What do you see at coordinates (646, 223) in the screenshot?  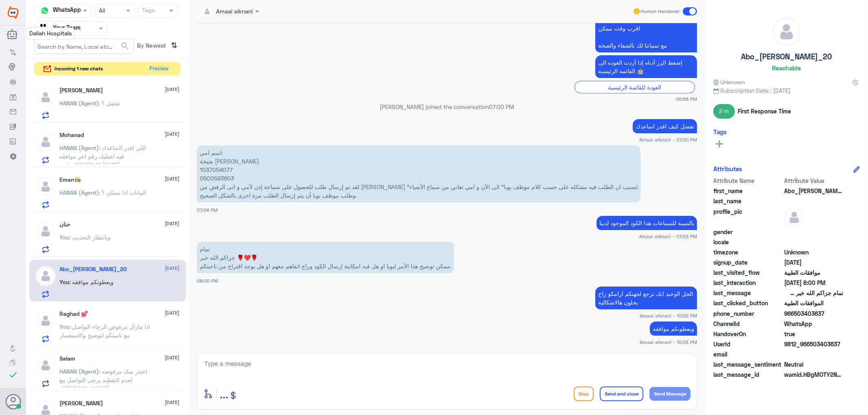 I see `p: 14/10/2025, 7:53 PM` at bounding box center [646, 223].